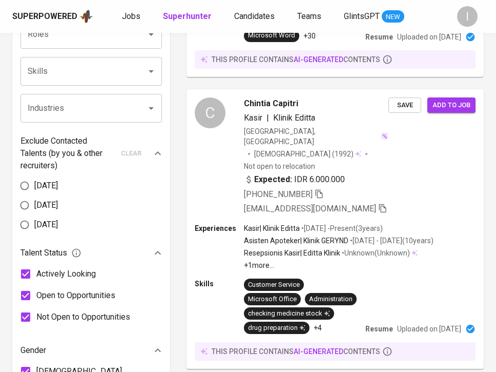  What do you see at coordinates (254, 16) in the screenshot?
I see `span: Candidates` at bounding box center [254, 16].